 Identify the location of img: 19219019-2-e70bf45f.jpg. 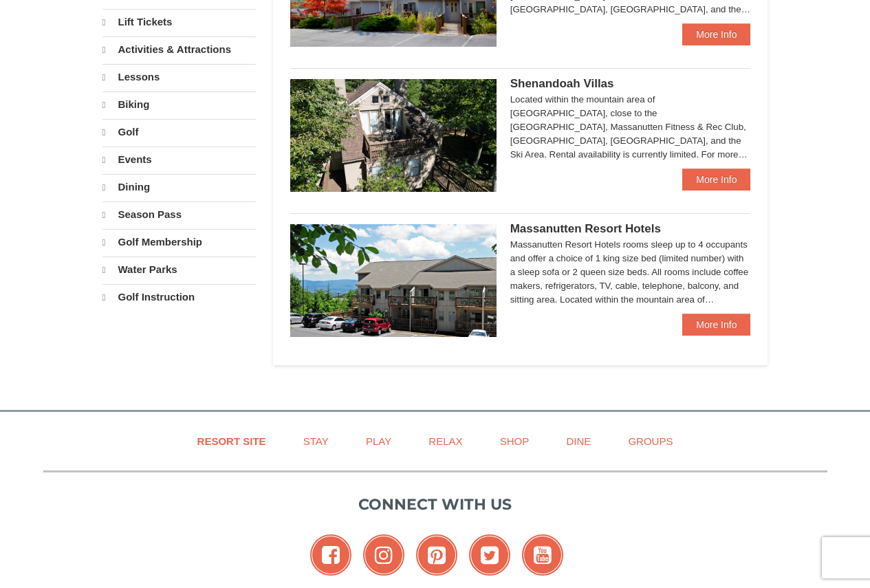
(393, 135).